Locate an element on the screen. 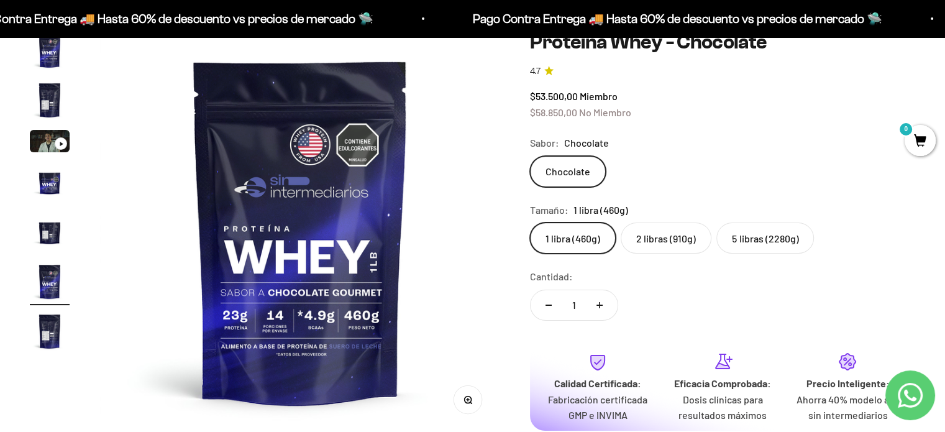 This screenshot has height=432, width=945. div: Un video del producto is located at coordinates (136, 144).